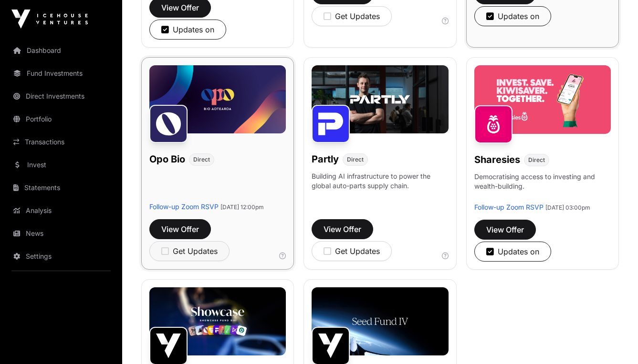 This screenshot has height=364, width=638. I want to click on a: Transactions, so click(61, 142).